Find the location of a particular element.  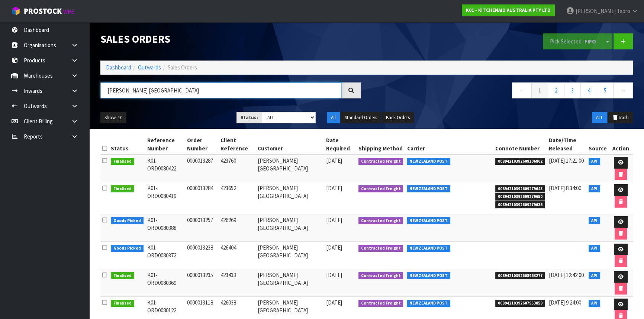

td: 0000013287 is located at coordinates (202, 168).